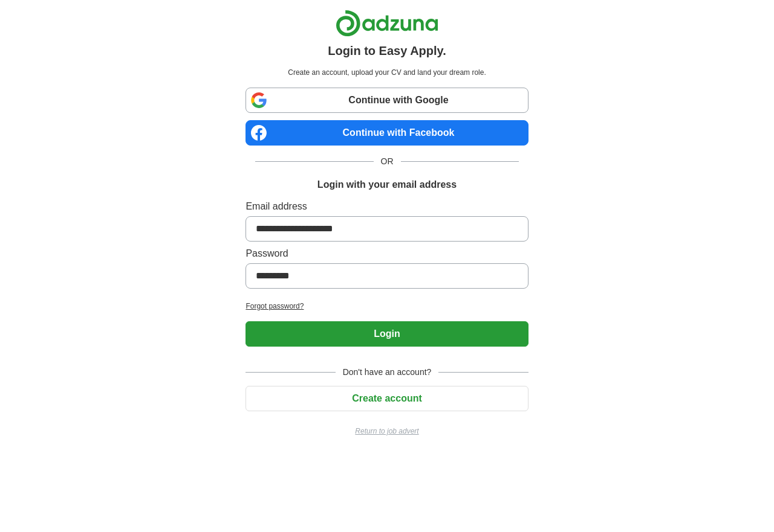  I want to click on a: Forgot password?, so click(386, 306).